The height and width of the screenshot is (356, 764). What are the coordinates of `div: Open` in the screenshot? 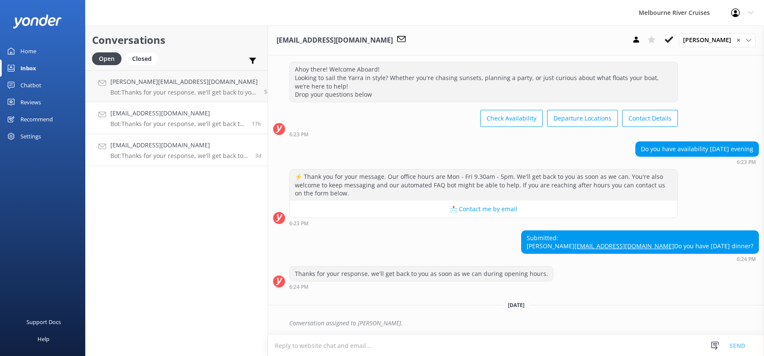 It's located at (107, 59).